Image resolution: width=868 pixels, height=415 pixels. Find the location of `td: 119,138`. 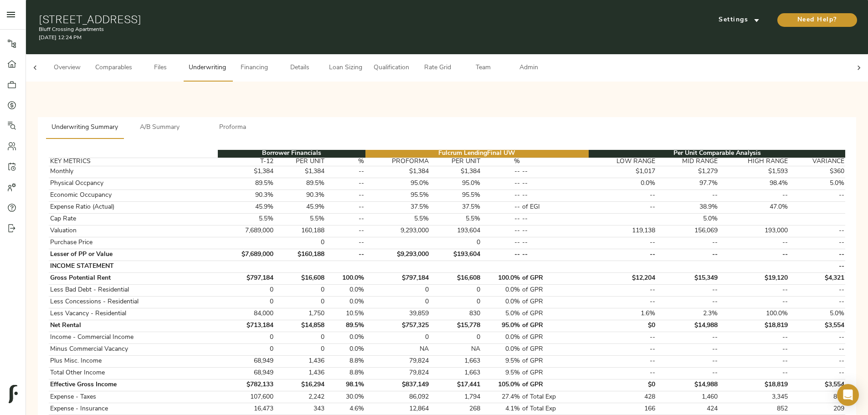

td: 119,138 is located at coordinates (623, 231).